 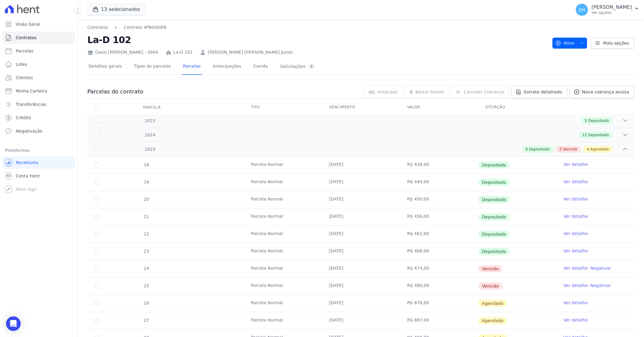 What do you see at coordinates (25, 51) in the screenshot?
I see `span: Parcelas` at bounding box center [25, 51].